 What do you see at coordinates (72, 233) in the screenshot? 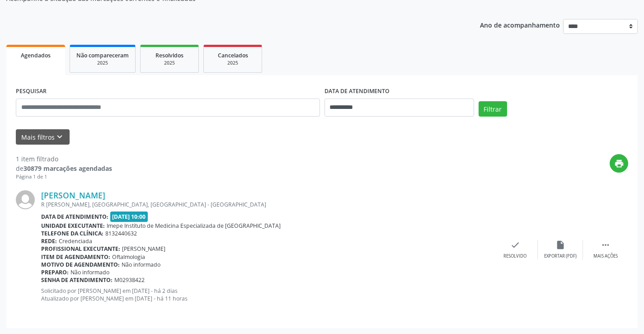
I see `b: Telefone da clínica:` at bounding box center [72, 233].